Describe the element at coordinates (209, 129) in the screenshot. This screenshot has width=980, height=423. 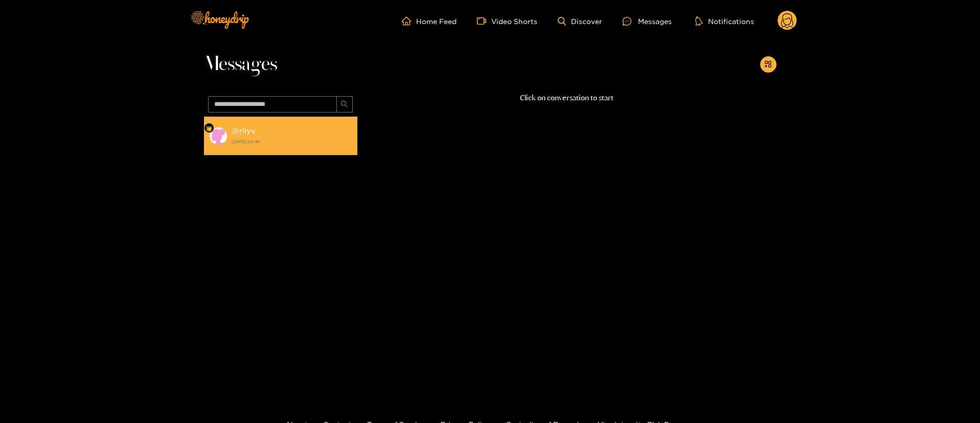
I see `img: Fan Level` at that location.